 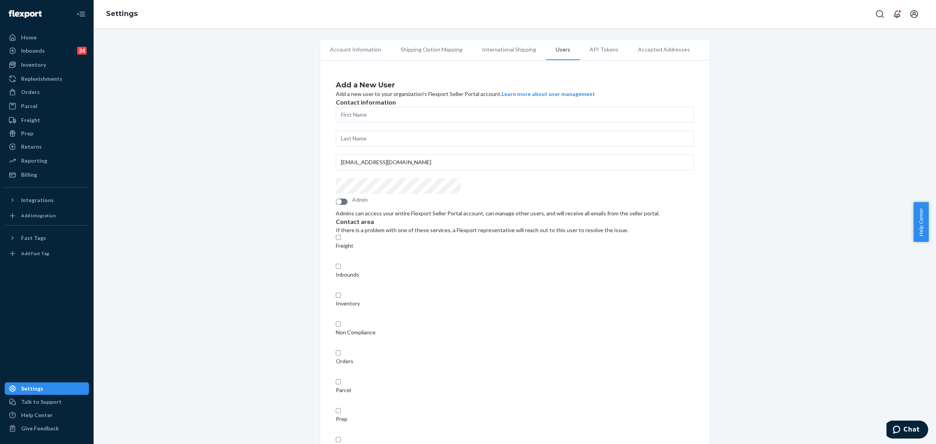 What do you see at coordinates (897, 14) in the screenshot?
I see `button: Open notifications` at bounding box center [897, 14].